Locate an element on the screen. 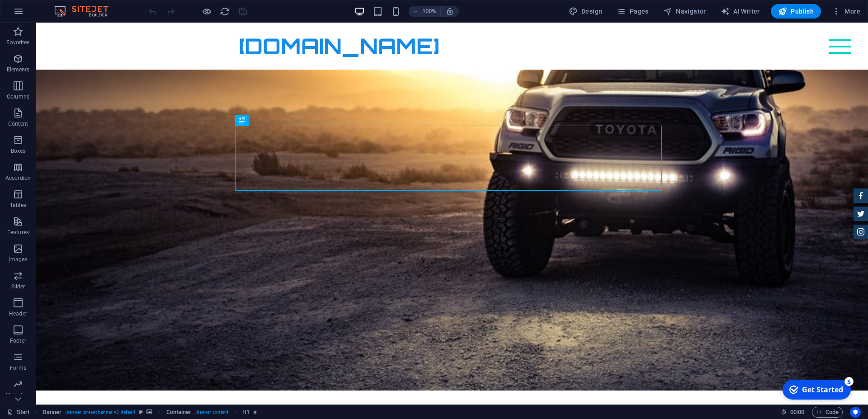 This screenshot has width=868, height=419. p: Boxes is located at coordinates (18, 151).